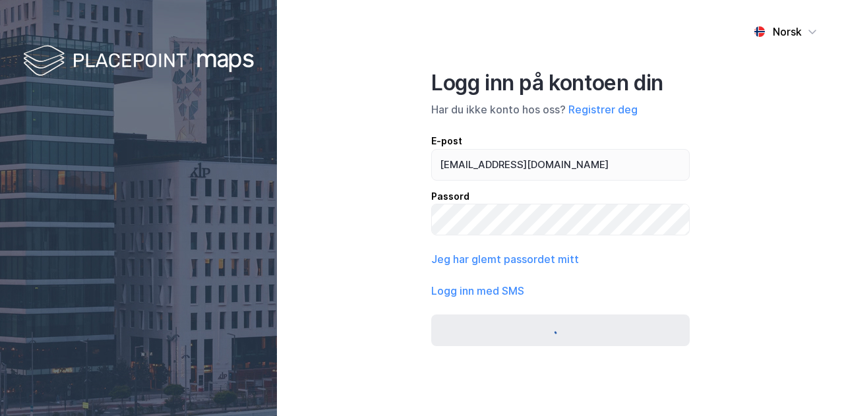  Describe the element at coordinates (603, 109) in the screenshot. I see `button: Registrer deg` at that location.